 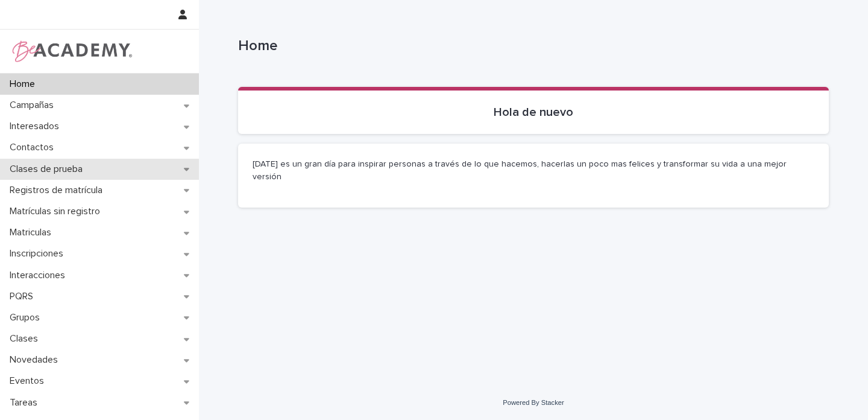 I want to click on p: Matriculas, so click(x=33, y=232).